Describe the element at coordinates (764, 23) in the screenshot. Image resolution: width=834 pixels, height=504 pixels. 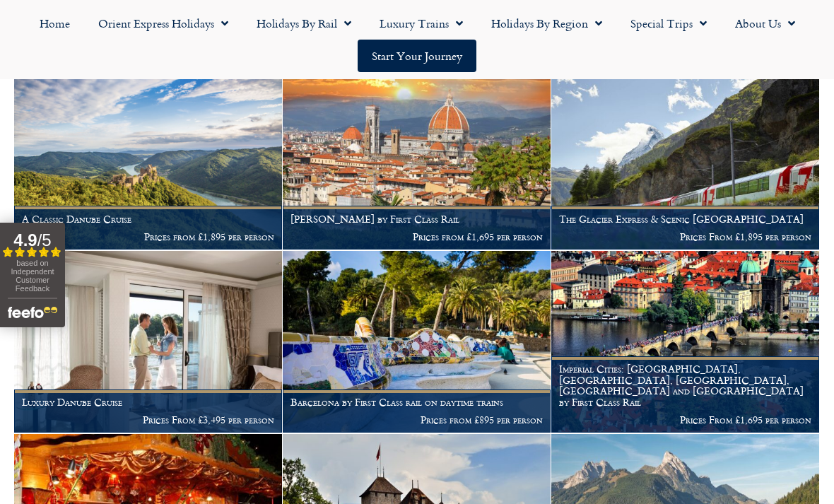
I see `a: About Us` at that location.